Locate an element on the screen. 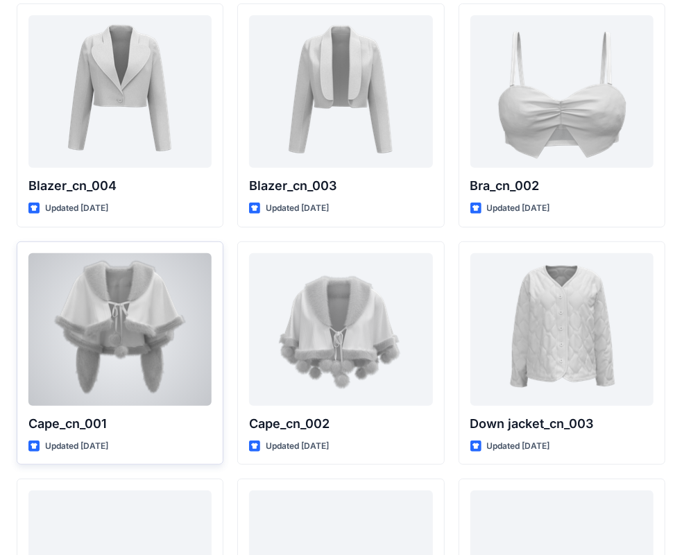 The image size is (682, 555). p: Bra_cn_002 is located at coordinates (562, 186).